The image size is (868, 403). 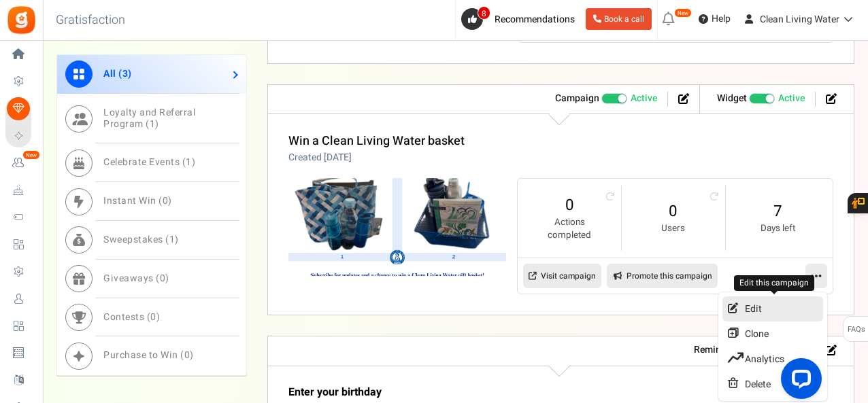 I want to click on li: 7, so click(x=777, y=218).